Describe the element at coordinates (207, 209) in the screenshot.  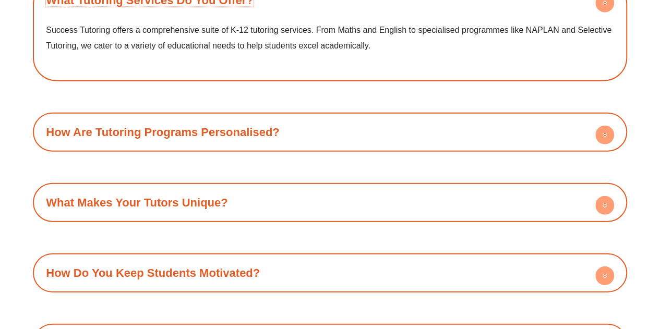
I see `label: Please complete this required field.` at that location.